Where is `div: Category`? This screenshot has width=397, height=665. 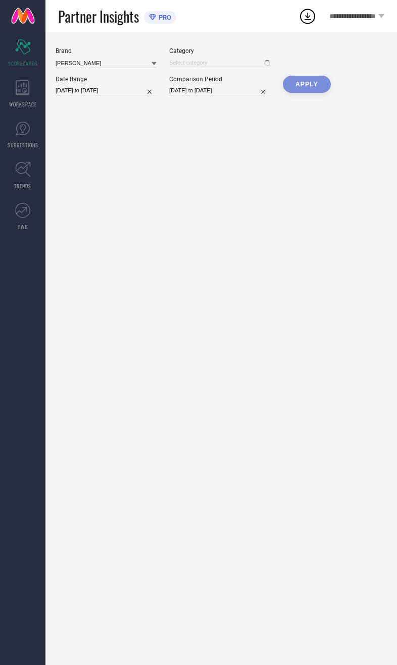 div: Category is located at coordinates (220, 51).